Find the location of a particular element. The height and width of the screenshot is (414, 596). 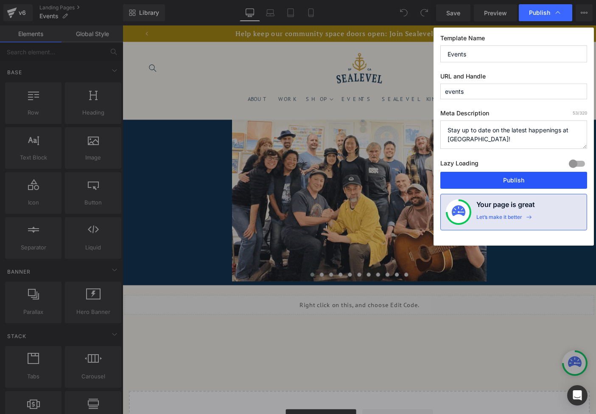

span: CONTACT is located at coordinates (363, 80).